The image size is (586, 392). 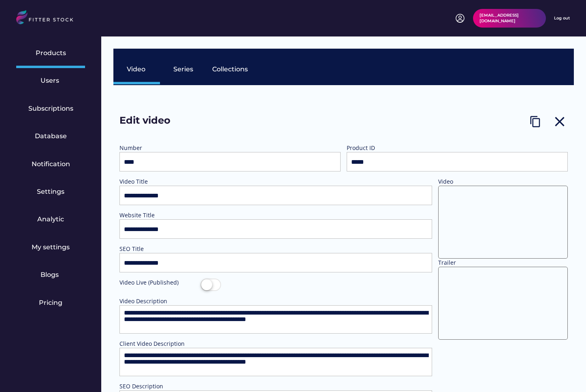 What do you see at coordinates (160, 301) in the screenshot?
I see `div: Video Description` at bounding box center [160, 301].